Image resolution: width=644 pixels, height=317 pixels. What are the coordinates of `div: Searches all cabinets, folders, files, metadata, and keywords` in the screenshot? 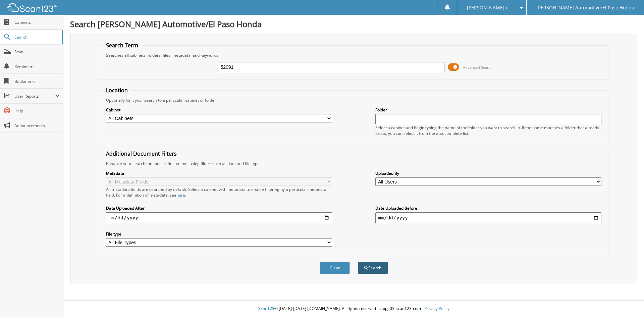 It's located at (354, 55).